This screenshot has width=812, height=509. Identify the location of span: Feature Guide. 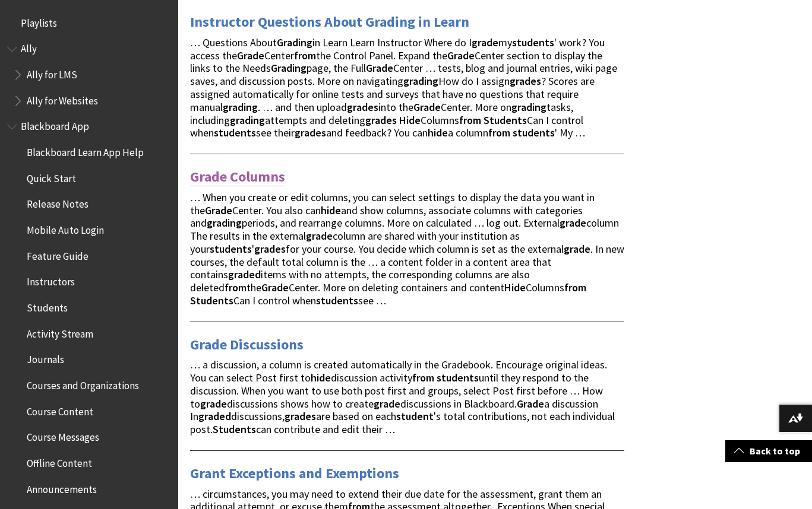
(58, 254).